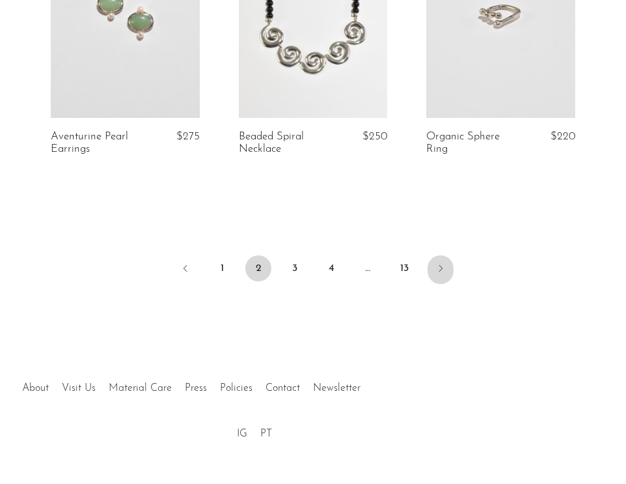 This screenshot has width=626, height=484. Describe the element at coordinates (259, 268) in the screenshot. I see `span: 2` at that location.